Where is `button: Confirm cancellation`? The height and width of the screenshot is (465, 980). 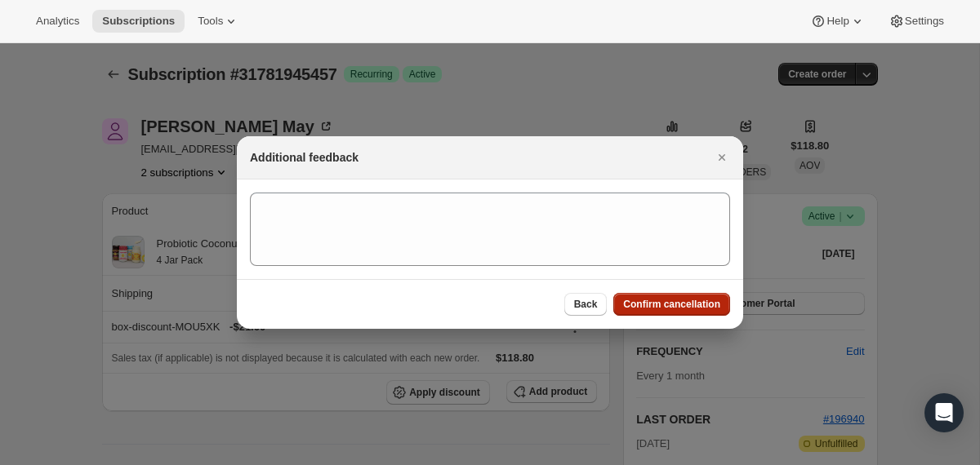 button: Confirm cancellation is located at coordinates (672, 304).